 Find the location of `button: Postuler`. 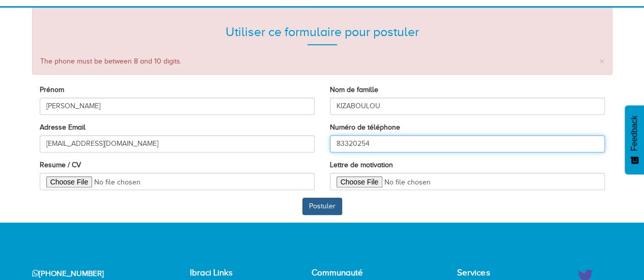

button: Postuler is located at coordinates (322, 206).